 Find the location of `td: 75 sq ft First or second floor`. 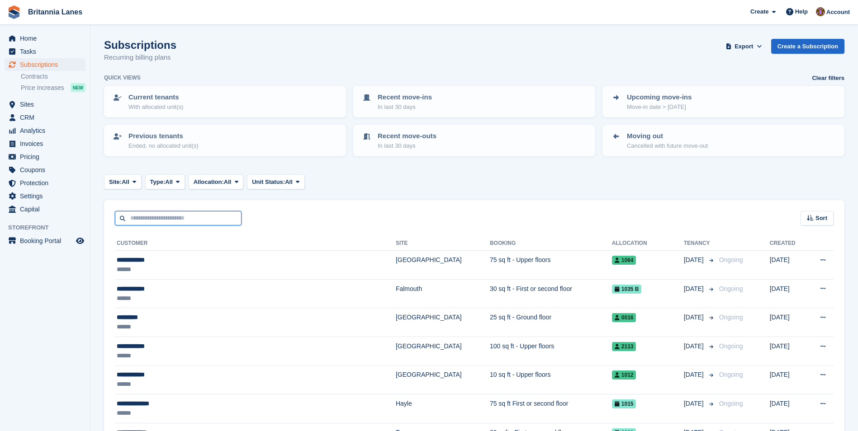

td: 75 sq ft First or second floor is located at coordinates (551, 409).